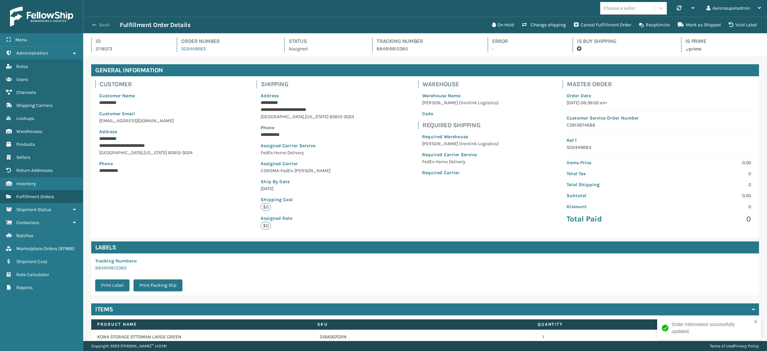 The height and width of the screenshot is (351, 767). Describe the element at coordinates (148, 84) in the screenshot. I see `h4: Customer` at that location.